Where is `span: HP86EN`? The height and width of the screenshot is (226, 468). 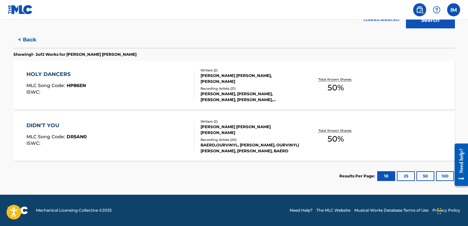 span: HP86EN is located at coordinates (76, 85).